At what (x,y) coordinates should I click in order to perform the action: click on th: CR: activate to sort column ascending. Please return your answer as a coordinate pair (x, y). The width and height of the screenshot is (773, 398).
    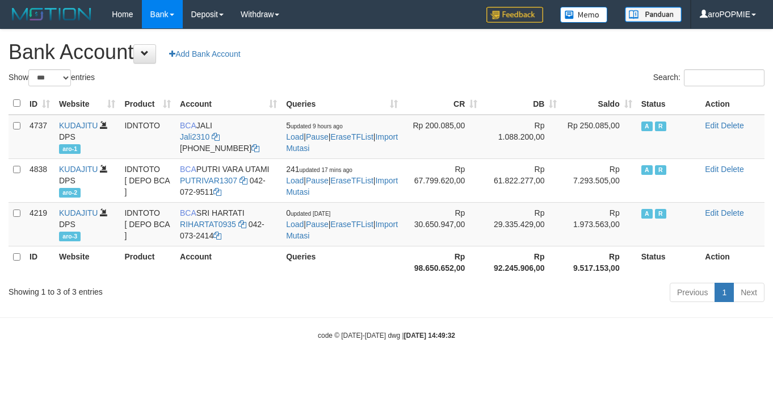
    Looking at the image, I should click on (442, 103).